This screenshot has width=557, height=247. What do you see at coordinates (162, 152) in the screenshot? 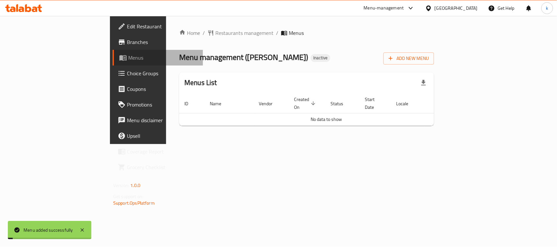
I see `span: Coverage Report` at bounding box center [162, 152].